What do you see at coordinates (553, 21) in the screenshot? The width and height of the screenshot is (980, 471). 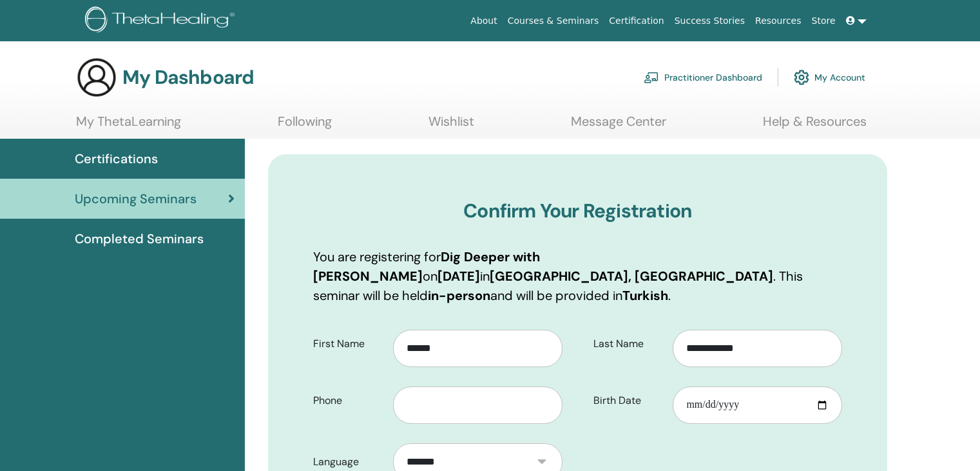 I see `a: Courses & Seminars` at bounding box center [553, 21].